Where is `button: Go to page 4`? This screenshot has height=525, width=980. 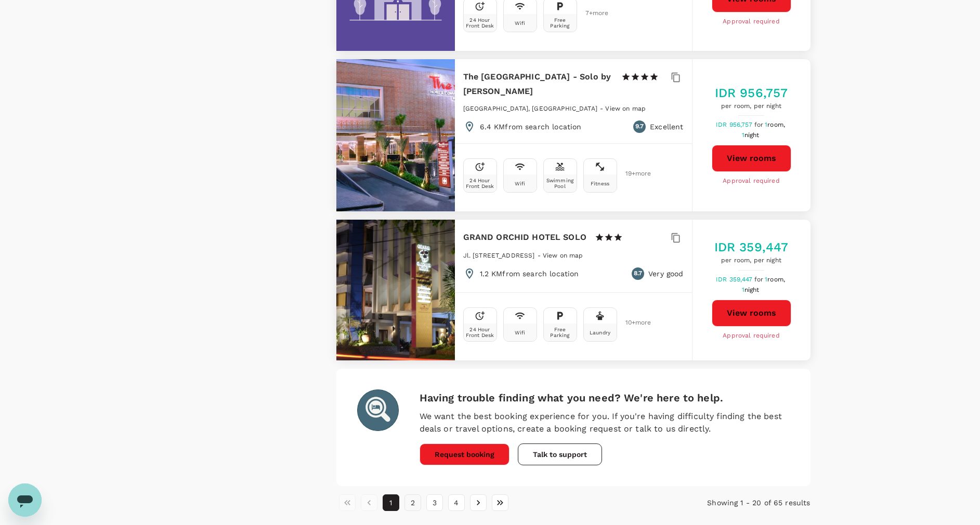 button: Go to page 4 is located at coordinates (457, 503).